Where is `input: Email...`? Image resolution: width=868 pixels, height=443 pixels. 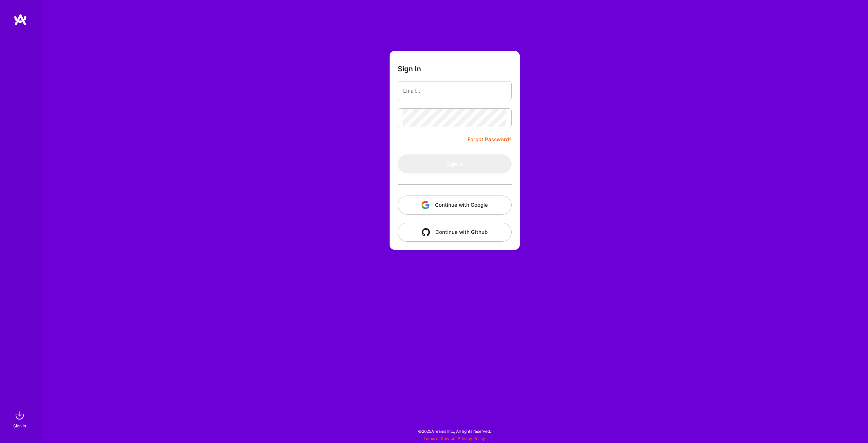
input: Email... is located at coordinates (455, 91).